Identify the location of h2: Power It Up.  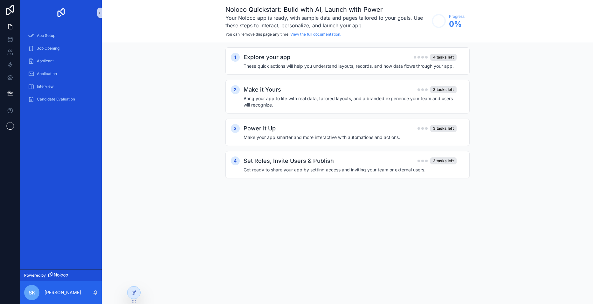
(260, 128).